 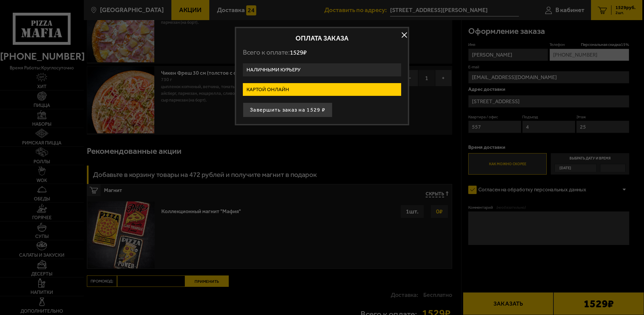 I want to click on label: Наличными курьеру, so click(x=322, y=70).